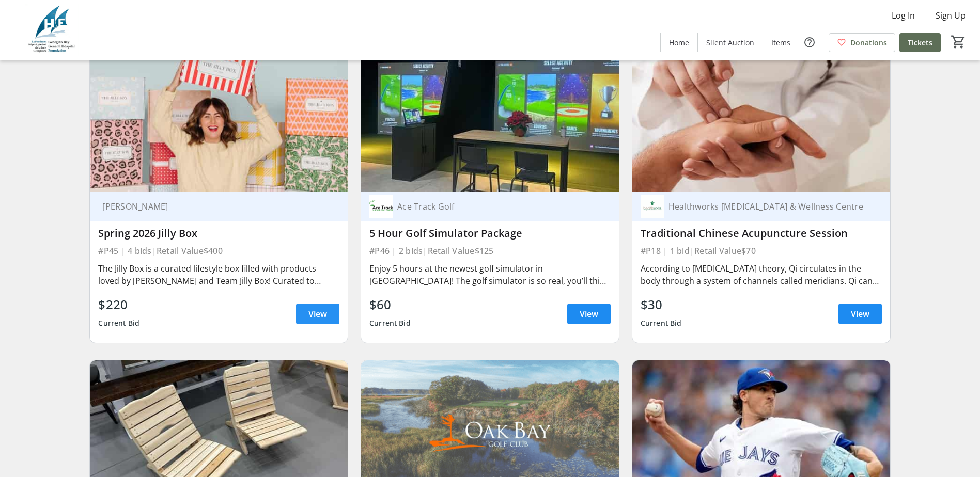 Image resolution: width=980 pixels, height=477 pixels. I want to click on div: $60, so click(390, 305).